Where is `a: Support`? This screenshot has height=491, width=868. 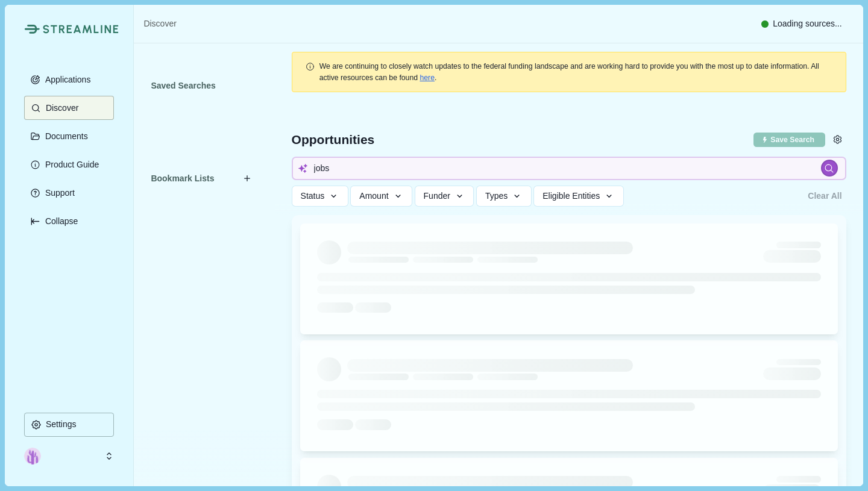 a: Support is located at coordinates (69, 193).